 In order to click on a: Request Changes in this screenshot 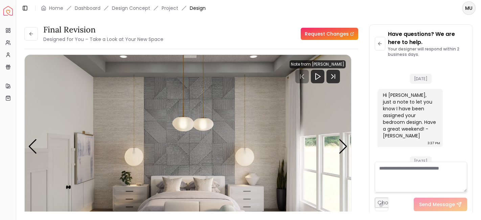, I will do `click(330, 34)`.